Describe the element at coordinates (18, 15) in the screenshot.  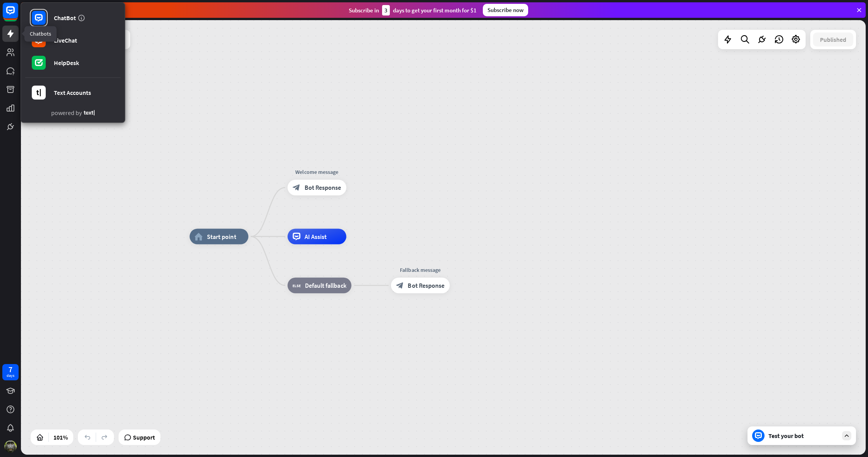
I see `button: Open LiveChat chat widget` at that location.